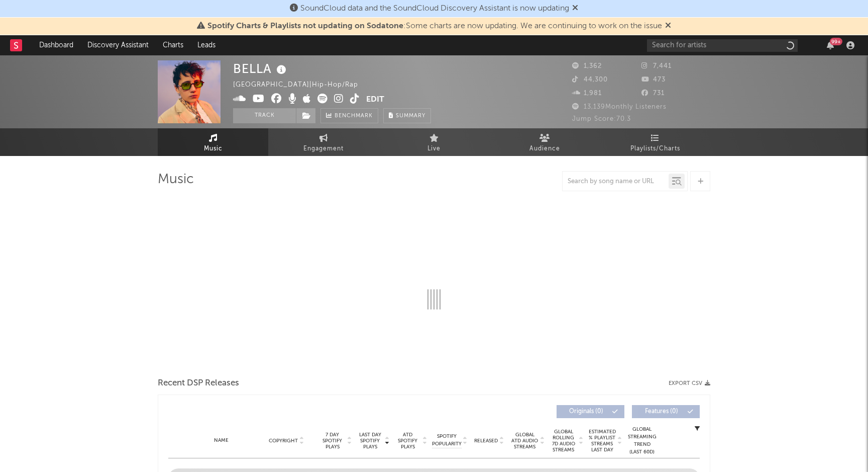  Describe the element at coordinates (689, 383) in the screenshot. I see `button: Export CSV` at that location.